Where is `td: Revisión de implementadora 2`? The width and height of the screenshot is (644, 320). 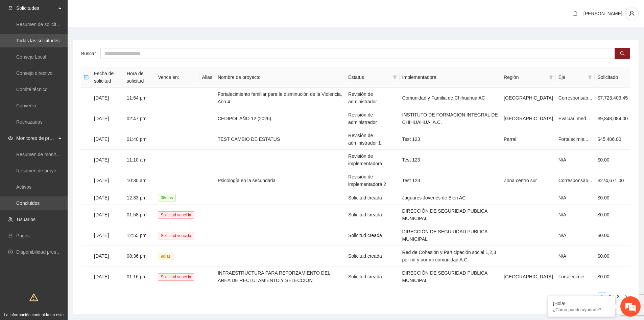
td: Revisión de implementadora 2 is located at coordinates (373, 180).